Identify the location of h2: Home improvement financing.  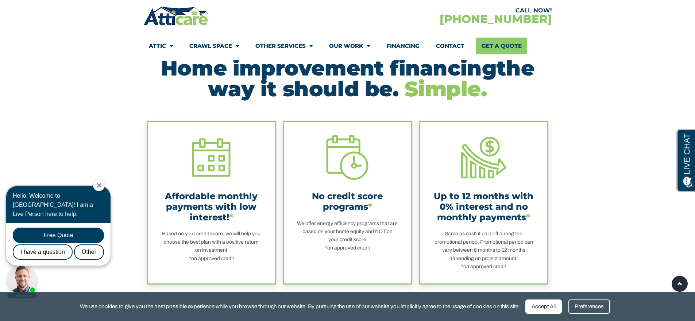
(348, 78).